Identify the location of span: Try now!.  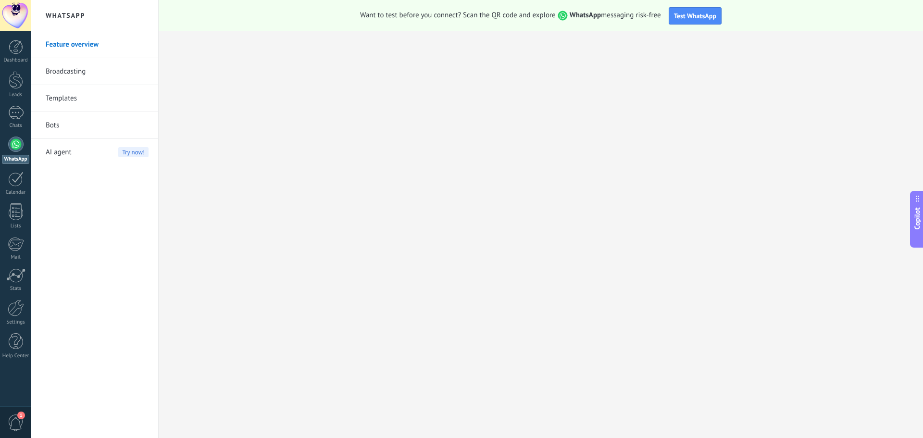
(133, 152).